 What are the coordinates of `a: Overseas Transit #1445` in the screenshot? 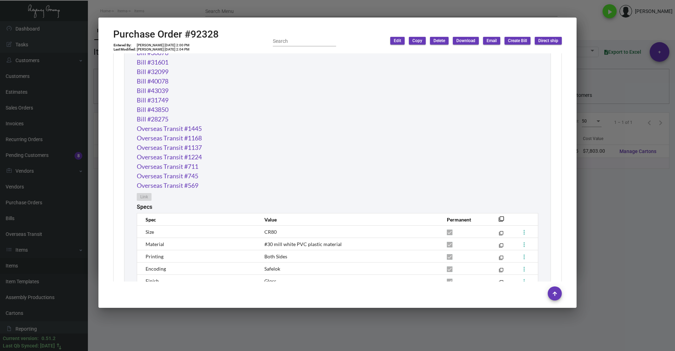 It's located at (169, 129).